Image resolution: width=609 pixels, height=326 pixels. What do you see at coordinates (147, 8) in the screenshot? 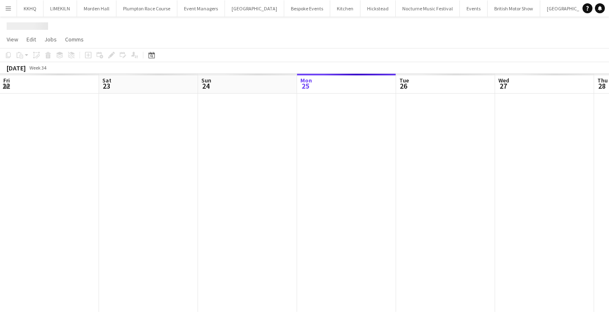
I see `button: Plumpton Race Course` at bounding box center [147, 8].